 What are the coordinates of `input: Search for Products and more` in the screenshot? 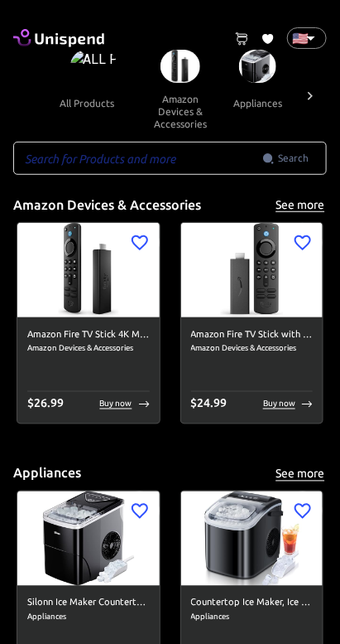 It's located at (138, 159).